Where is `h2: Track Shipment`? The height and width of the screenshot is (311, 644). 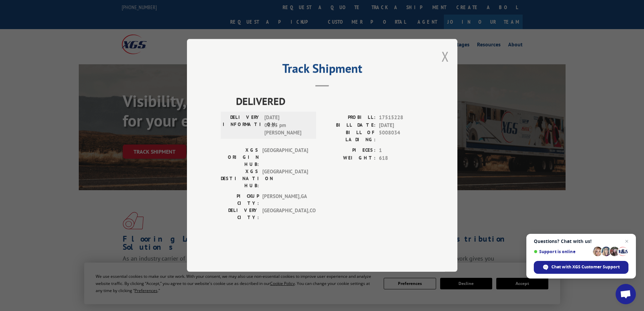
h2: Track Shipment is located at coordinates (322, 70).